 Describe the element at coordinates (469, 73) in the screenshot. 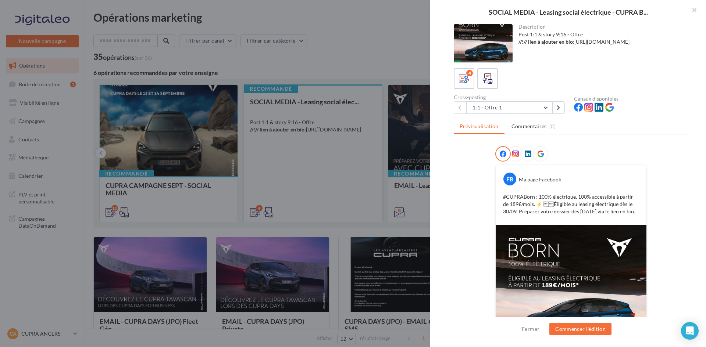

I see `div: 4` at that location.